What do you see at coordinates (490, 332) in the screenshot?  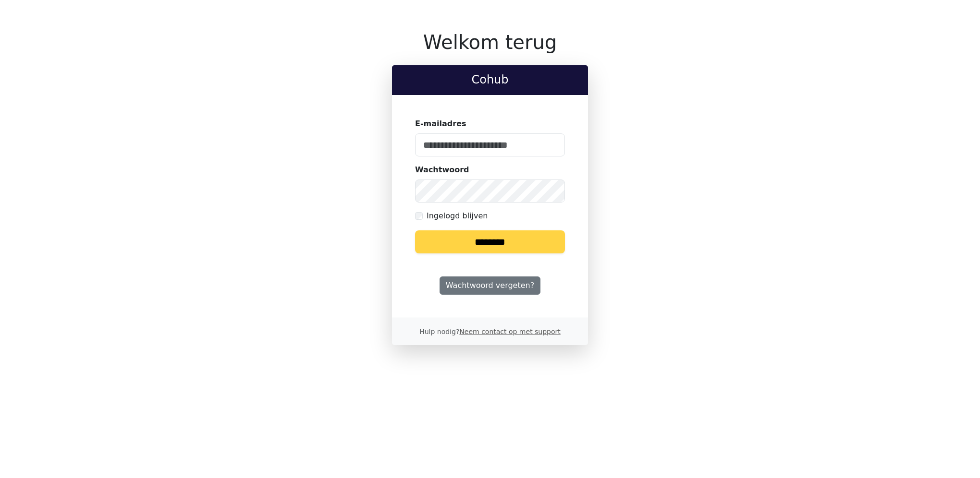 I see `small: Hulp nodig?` at bounding box center [490, 332].